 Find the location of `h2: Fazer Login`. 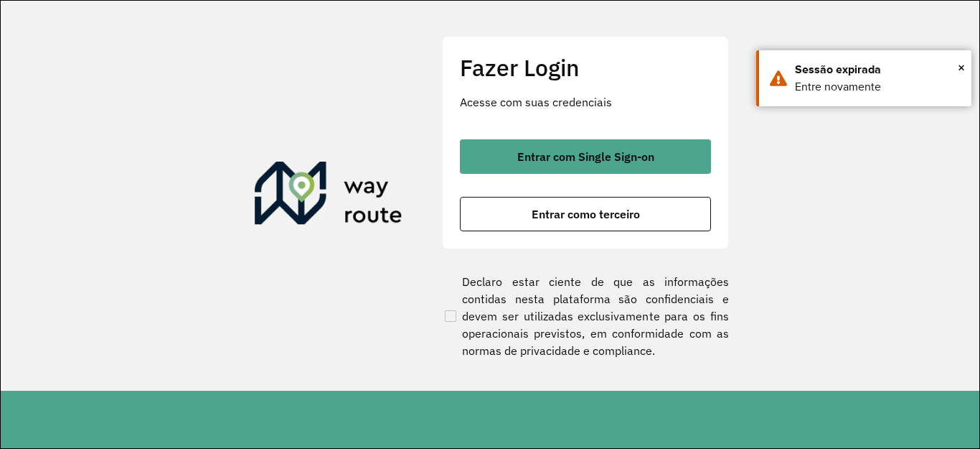

h2: Fazer Login is located at coordinates (586, 68).